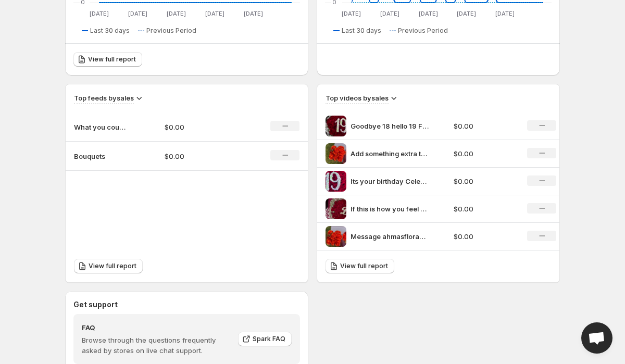 This screenshot has width=625, height=364. Describe the element at coordinates (264, 339) in the screenshot. I see `a: Spark FAQ` at that location.